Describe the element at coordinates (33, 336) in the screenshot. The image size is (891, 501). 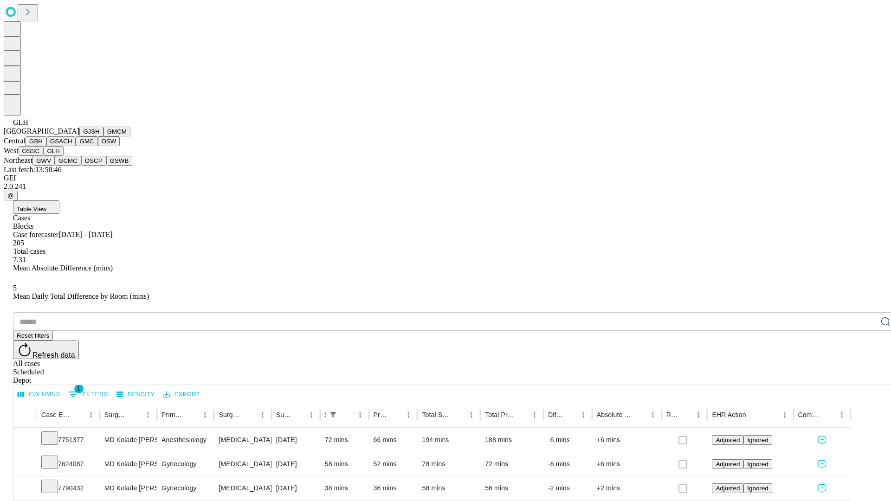
I see `button: Reset filters` at that location.